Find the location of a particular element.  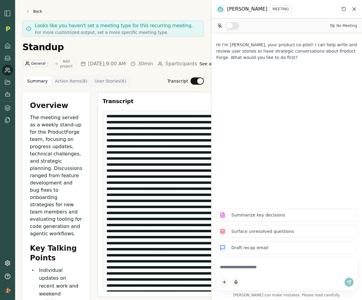

button: Surface unresolved questions is located at coordinates (287, 231).